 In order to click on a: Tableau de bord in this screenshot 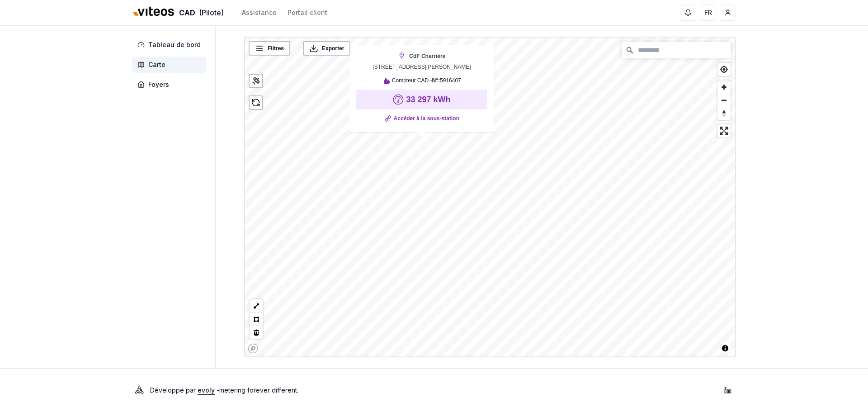, I will do `click(171, 44)`.